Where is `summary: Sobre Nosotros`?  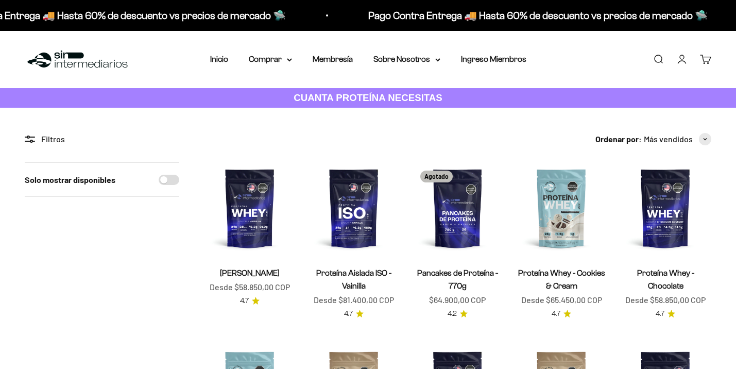
summary: Sobre Nosotros is located at coordinates (407, 59).